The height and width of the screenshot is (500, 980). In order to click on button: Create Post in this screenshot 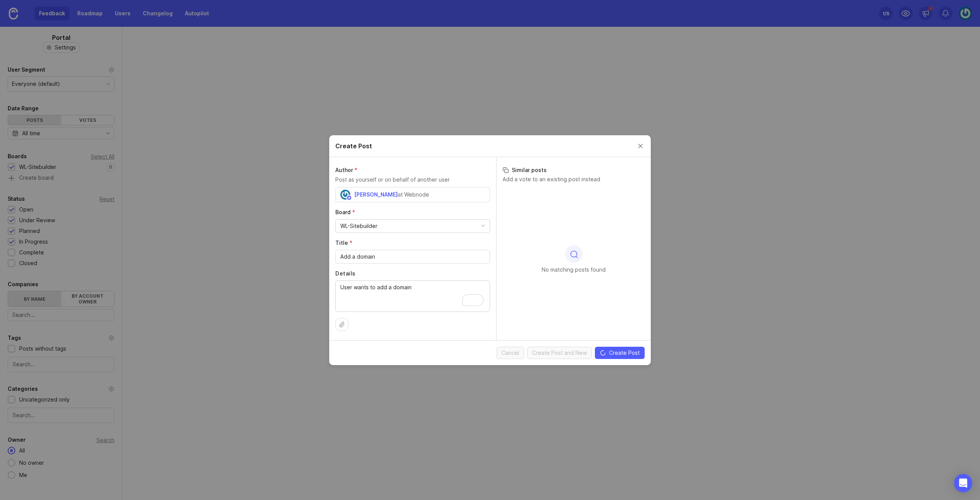, I will do `click(620, 353)`.